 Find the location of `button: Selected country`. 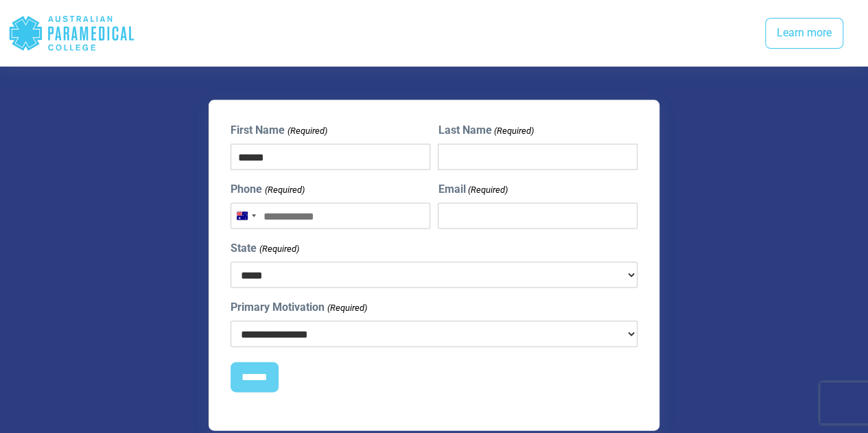

button: Selected country is located at coordinates (246, 216).